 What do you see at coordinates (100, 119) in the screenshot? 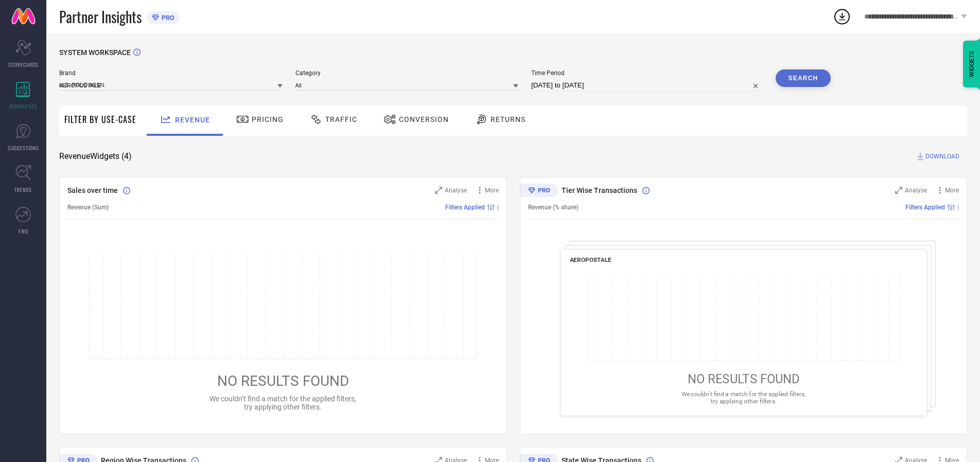
I see `span: Filter By Use-Case` at bounding box center [100, 119].